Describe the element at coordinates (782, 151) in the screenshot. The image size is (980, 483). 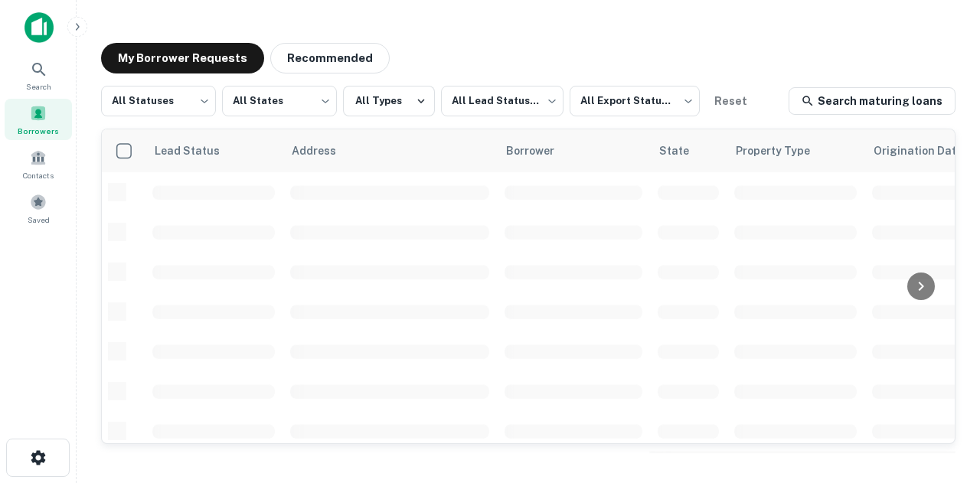
I see `span: Property Type` at that location.